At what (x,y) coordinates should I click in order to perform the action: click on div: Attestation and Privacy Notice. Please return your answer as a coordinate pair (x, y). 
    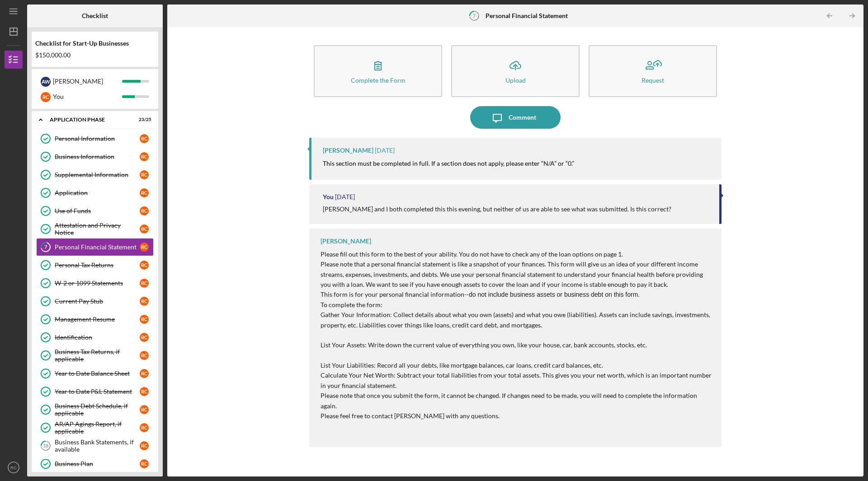
    Looking at the image, I should click on (97, 229).